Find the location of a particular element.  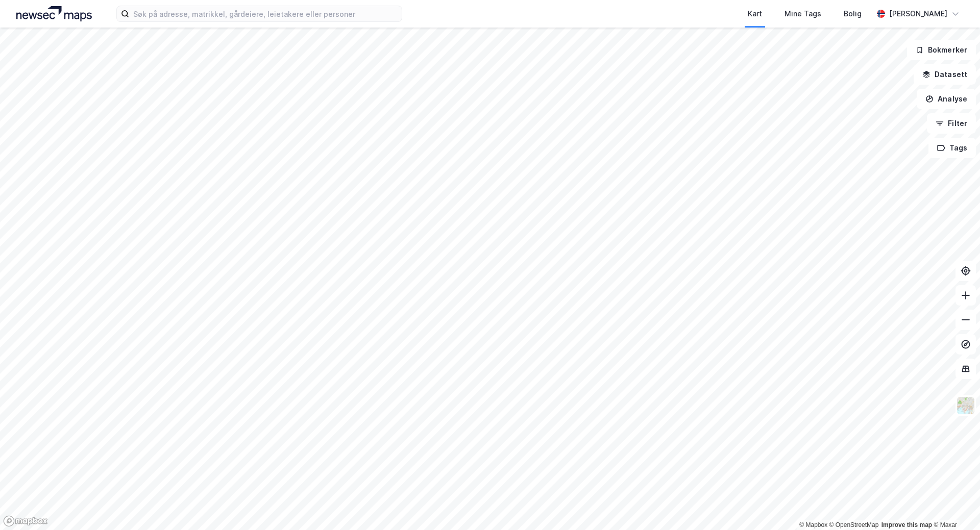

a: Mapbox is located at coordinates (813, 525).